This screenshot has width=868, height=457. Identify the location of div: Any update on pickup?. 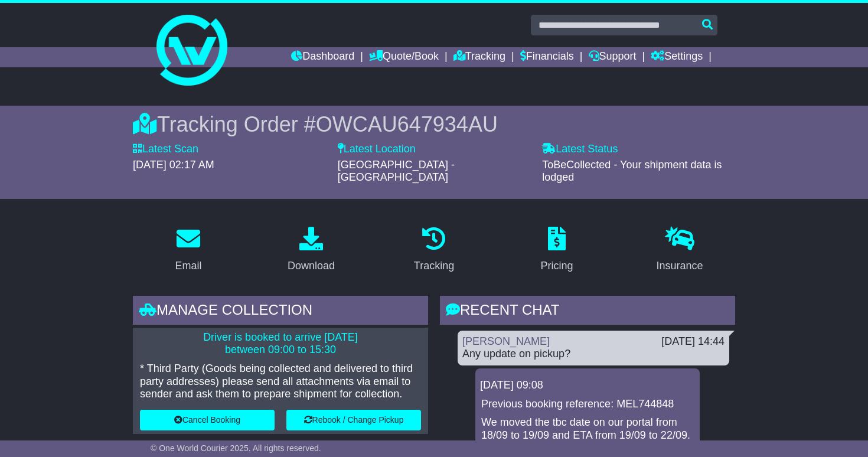
(594, 354).